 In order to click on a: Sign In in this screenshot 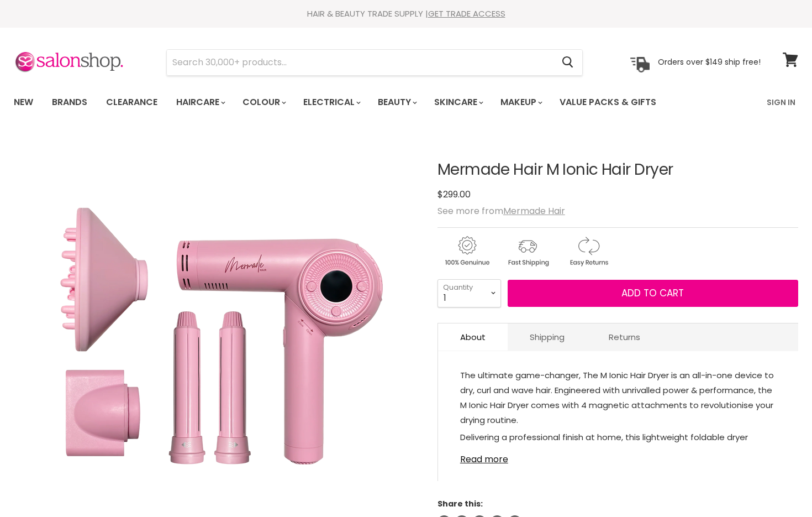, I will do `click(781, 102)`.